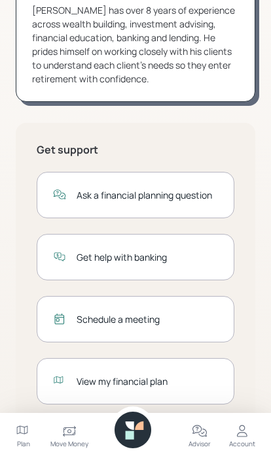 The width and height of the screenshot is (271, 460). What do you see at coordinates (24, 445) in the screenshot?
I see `div: Plan` at bounding box center [24, 445].